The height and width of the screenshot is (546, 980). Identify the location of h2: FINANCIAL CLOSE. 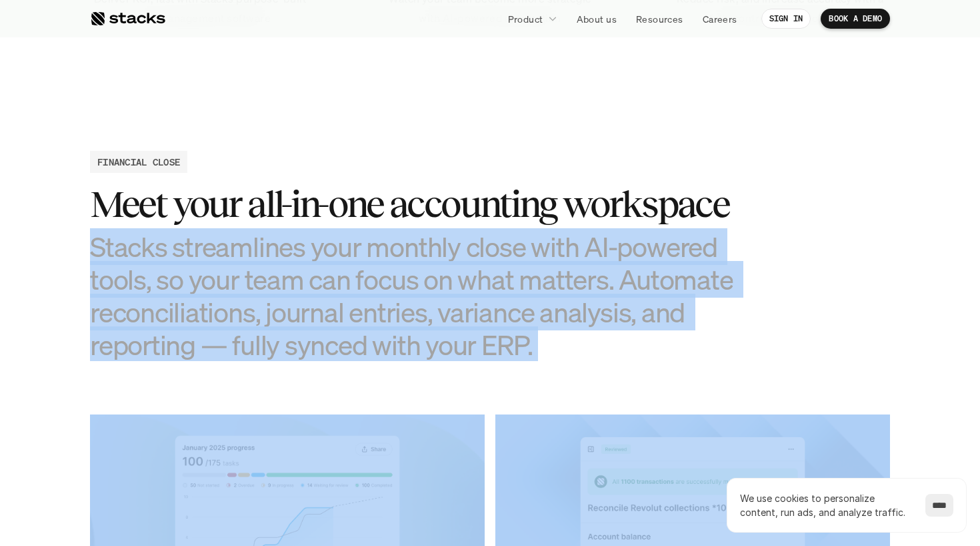
(139, 162).